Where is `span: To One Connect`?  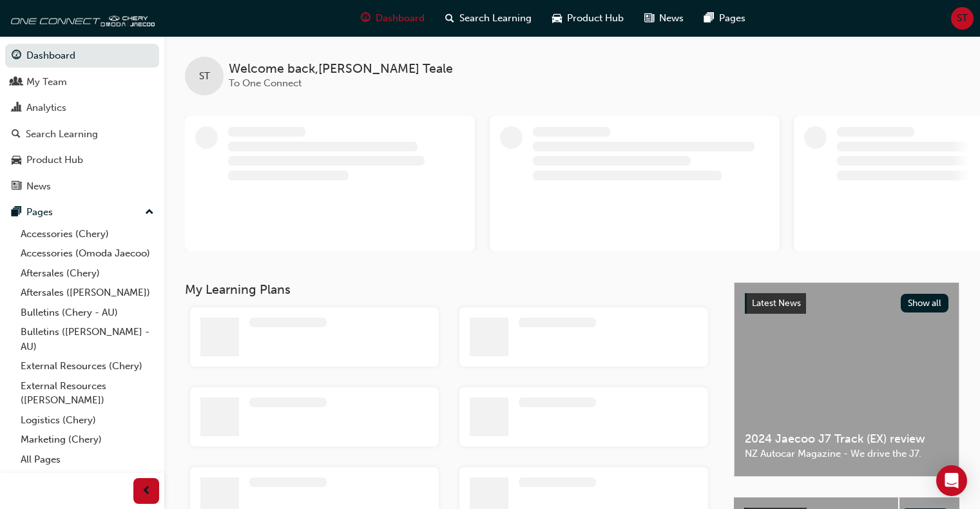
span: To One Connect is located at coordinates (265, 83).